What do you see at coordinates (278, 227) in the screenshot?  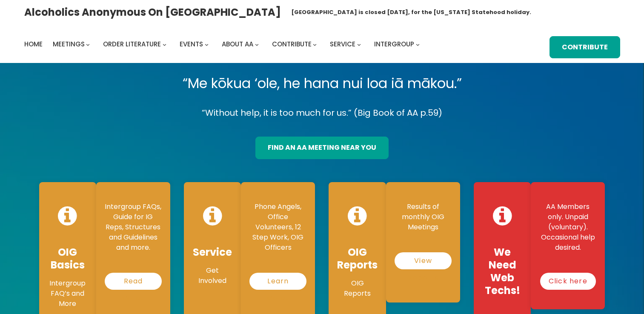 I see `p: Phone Angels, Office Volunteers, 12 Step Work, OIG Officers` at bounding box center [278, 227].